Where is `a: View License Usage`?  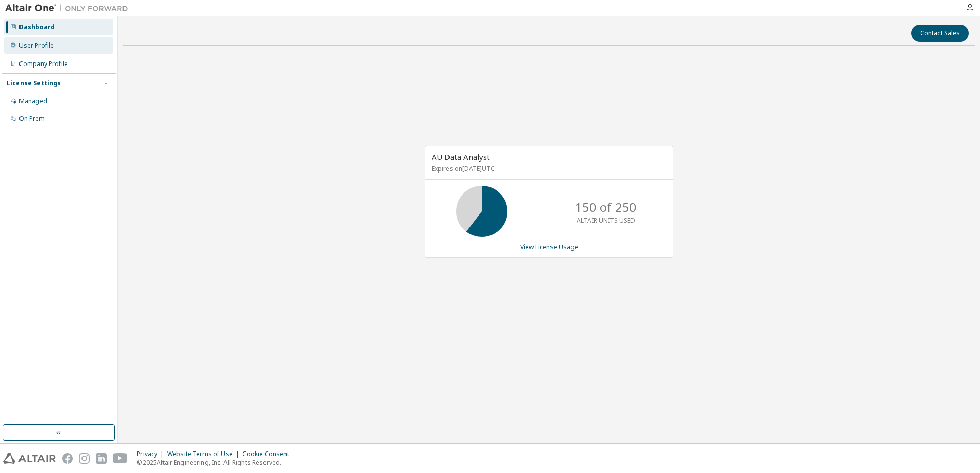
a: View License Usage is located at coordinates (549, 246).